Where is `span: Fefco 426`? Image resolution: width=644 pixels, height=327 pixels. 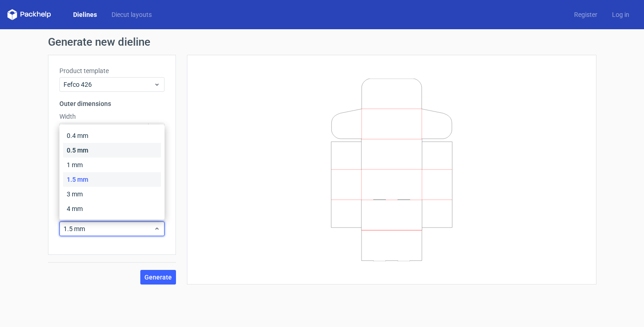
span: Fefco 426 is located at coordinates (109, 85).